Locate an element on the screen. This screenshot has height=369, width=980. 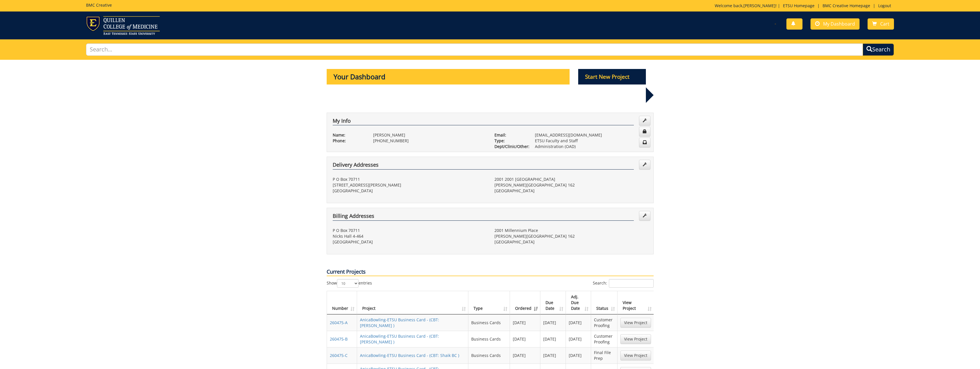
h5: BMC Creative is located at coordinates (99, 5).